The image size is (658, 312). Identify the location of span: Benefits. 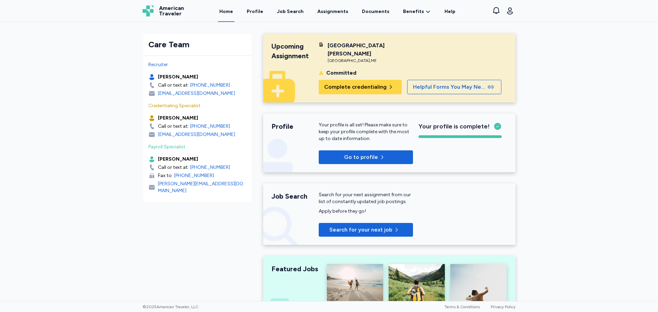
(413, 12).